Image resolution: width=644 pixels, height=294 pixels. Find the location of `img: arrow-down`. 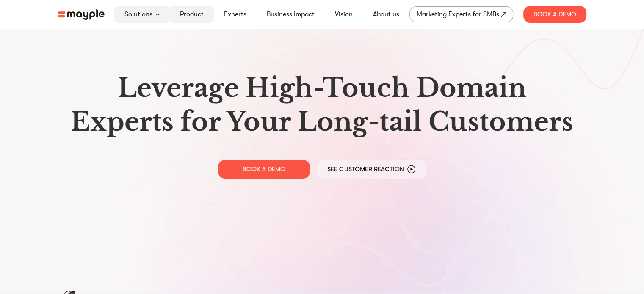

img: arrow-down is located at coordinates (158, 14).